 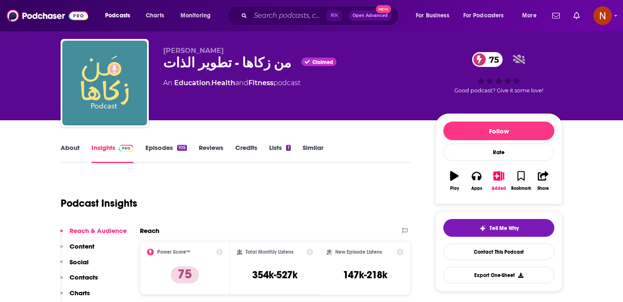 I want to click on a: من زكاها - تطوير الذات, so click(x=105, y=83).